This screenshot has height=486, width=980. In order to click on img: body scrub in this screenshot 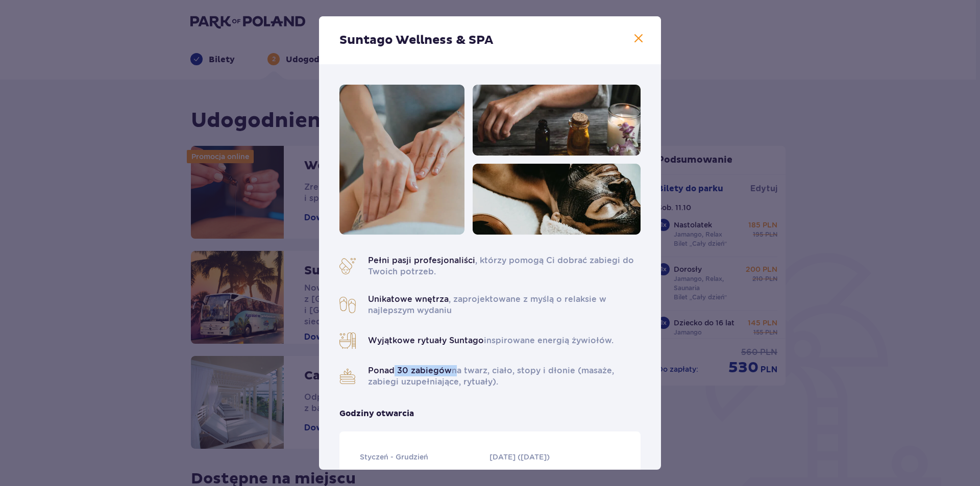, I will do `click(556, 199)`.